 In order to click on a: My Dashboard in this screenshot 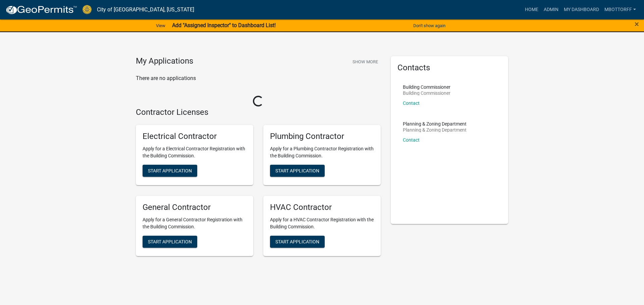, I will do `click(582, 10)`.